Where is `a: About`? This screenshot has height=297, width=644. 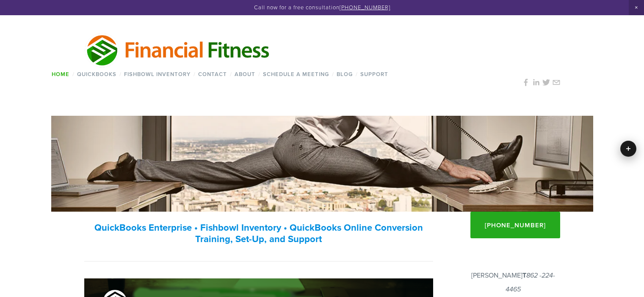 a: About is located at coordinates (245, 74).